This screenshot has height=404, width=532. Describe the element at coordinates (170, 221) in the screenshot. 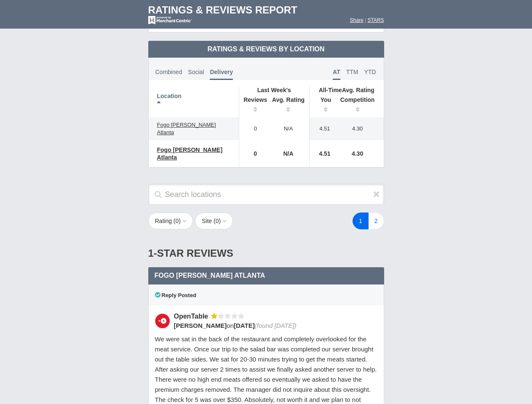

I see `button: Rating (0)` at that location.